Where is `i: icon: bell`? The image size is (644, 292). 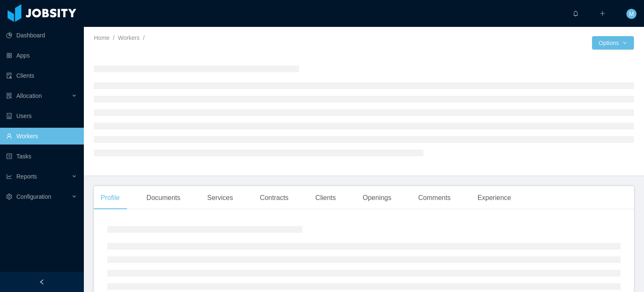
i: icon: bell is located at coordinates (576, 13).